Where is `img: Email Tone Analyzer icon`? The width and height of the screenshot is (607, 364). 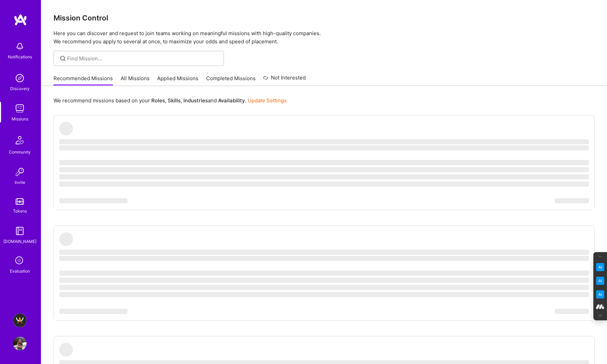 img: Email Tone Analyzer icon is located at coordinates (600, 281).